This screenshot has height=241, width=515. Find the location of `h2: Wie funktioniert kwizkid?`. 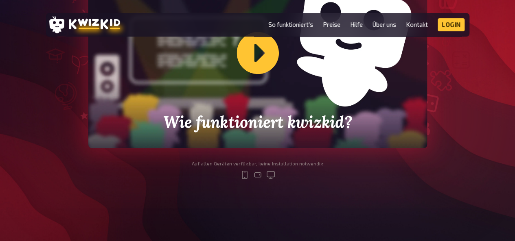

h2: Wie funktioniert kwizkid? is located at coordinates (257, 122).